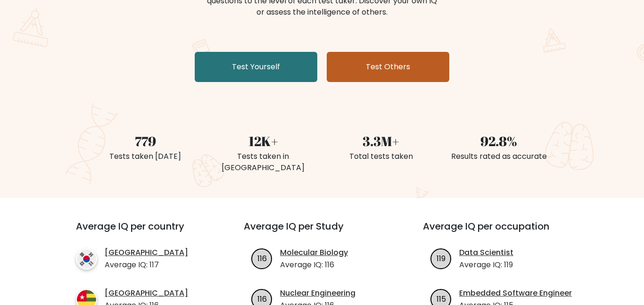 The image size is (644, 305). What do you see at coordinates (499, 141) in the screenshot?
I see `div: 92.8%` at bounding box center [499, 141].